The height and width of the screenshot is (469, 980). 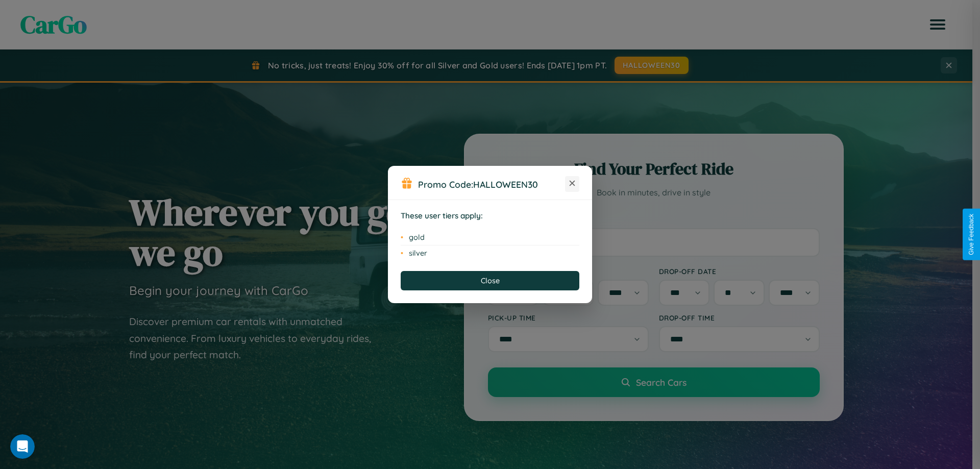 What do you see at coordinates (442, 216) in the screenshot?
I see `strong: These user tiers apply:` at bounding box center [442, 216].